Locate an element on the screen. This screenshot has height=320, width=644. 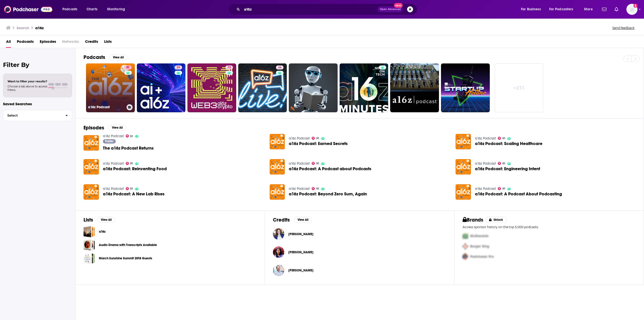
span: a16z Podcast: A New Lab Rises is located at coordinates (134, 194).